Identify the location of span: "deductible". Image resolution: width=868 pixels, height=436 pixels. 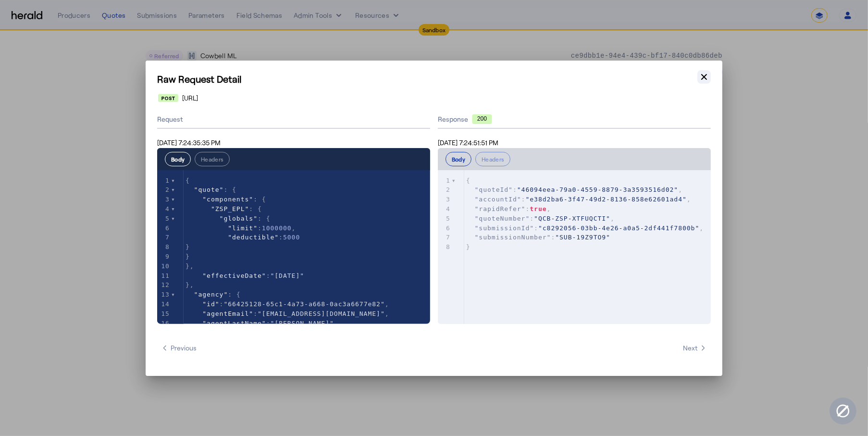
(253, 237).